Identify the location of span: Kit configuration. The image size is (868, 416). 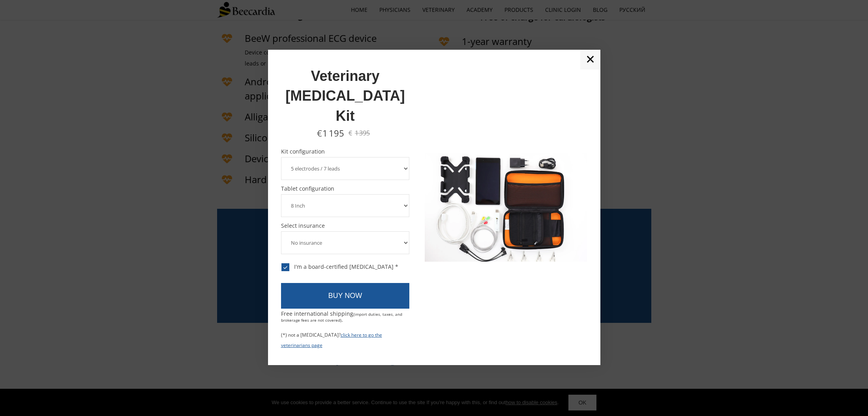
(346, 152).